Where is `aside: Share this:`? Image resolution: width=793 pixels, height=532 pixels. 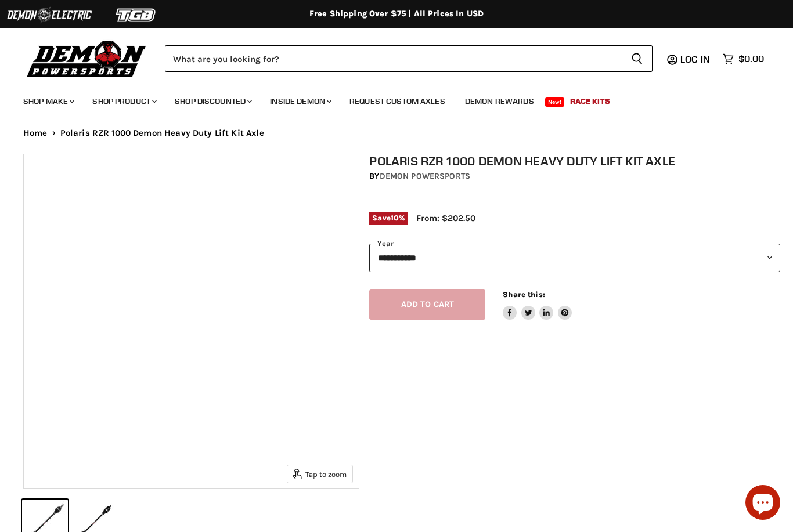 aside: Share this: is located at coordinates (537, 305).